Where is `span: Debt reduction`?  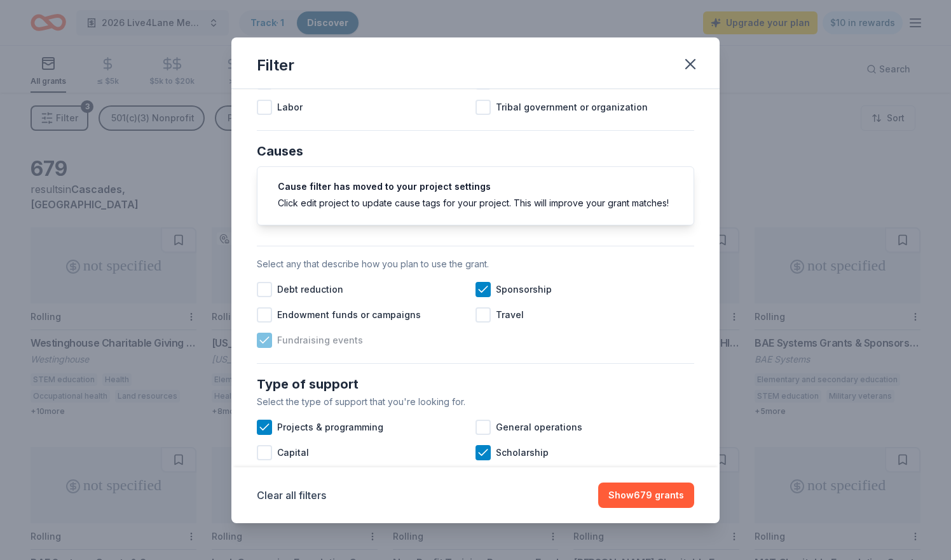
span: Debt reduction is located at coordinates (310, 290).